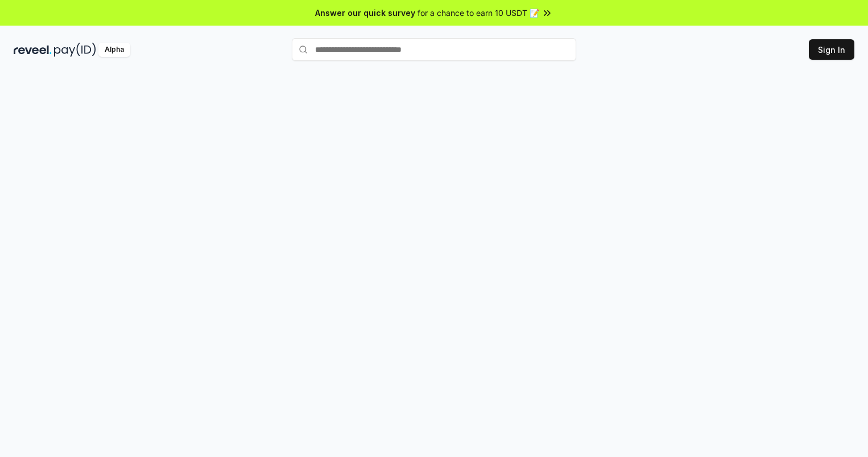 This screenshot has width=868, height=457. I want to click on img: reveel_dark, so click(32, 49).